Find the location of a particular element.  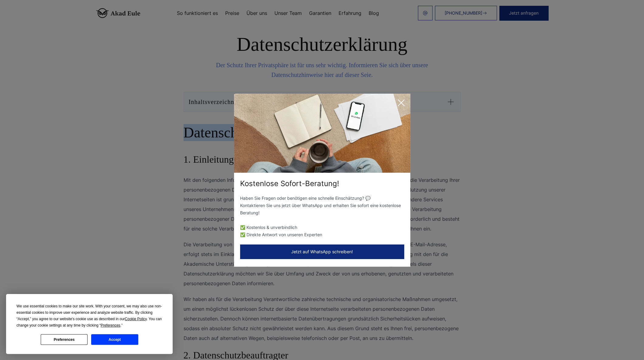

button: Preferences is located at coordinates (64, 339).